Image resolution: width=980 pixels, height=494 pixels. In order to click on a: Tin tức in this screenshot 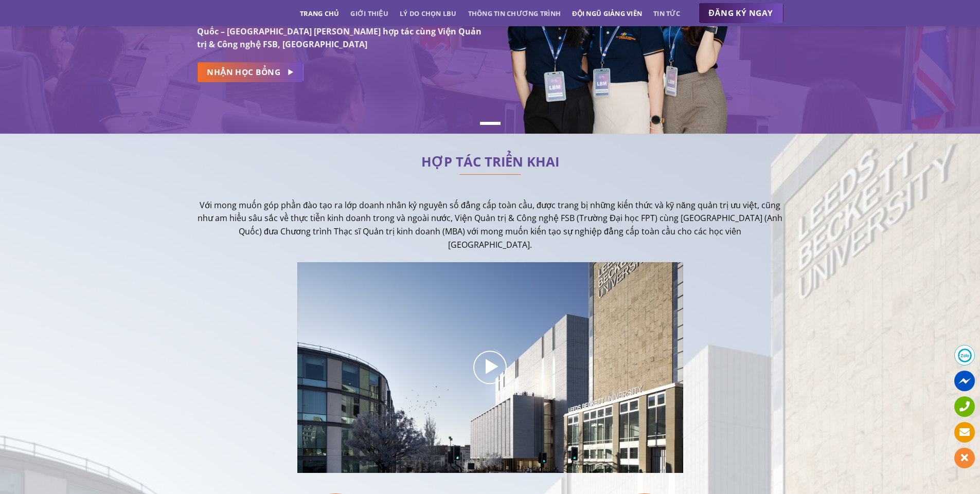, I will do `click(666, 14)`.